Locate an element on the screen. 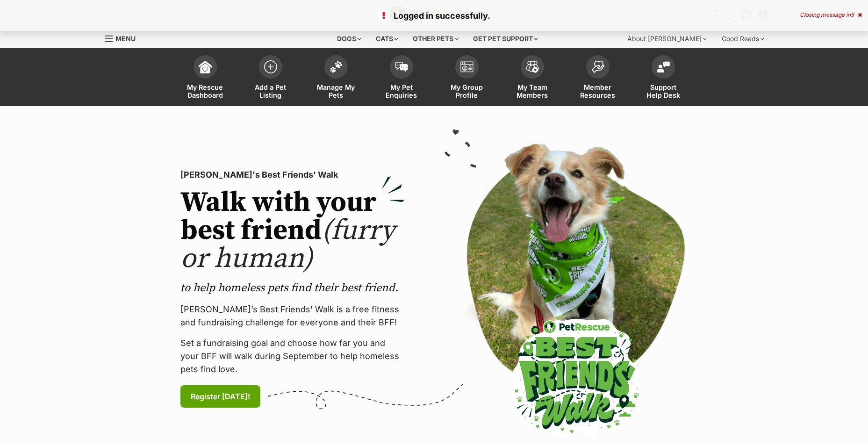  img: pet-enquiries-icon-7e3ad2cf08bfb03b45e93fb7055b45f3efa6380592205ae92323e6603595dc1f.svg is located at coordinates (401, 67).